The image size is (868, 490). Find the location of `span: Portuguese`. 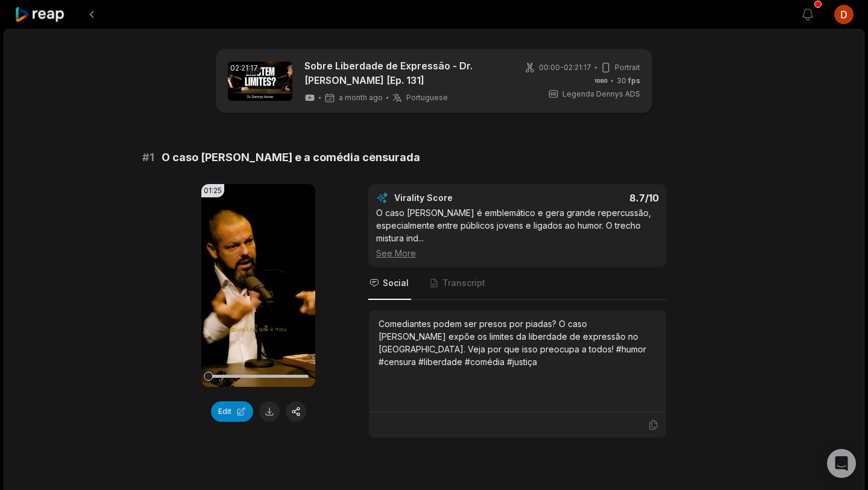

span: Portuguese is located at coordinates (427, 98).